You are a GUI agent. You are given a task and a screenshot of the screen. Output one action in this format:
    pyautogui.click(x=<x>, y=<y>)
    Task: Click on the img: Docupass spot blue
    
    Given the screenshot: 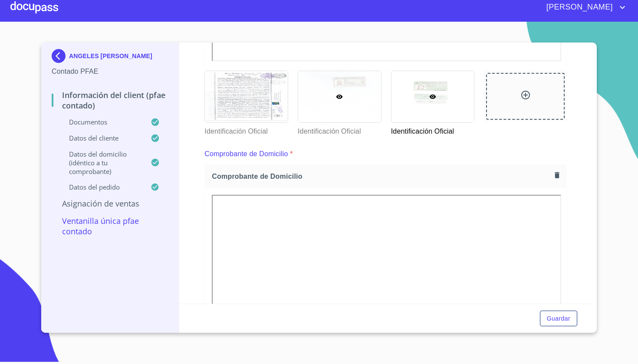 What is the action you would take?
    pyautogui.click(x=60, y=56)
    